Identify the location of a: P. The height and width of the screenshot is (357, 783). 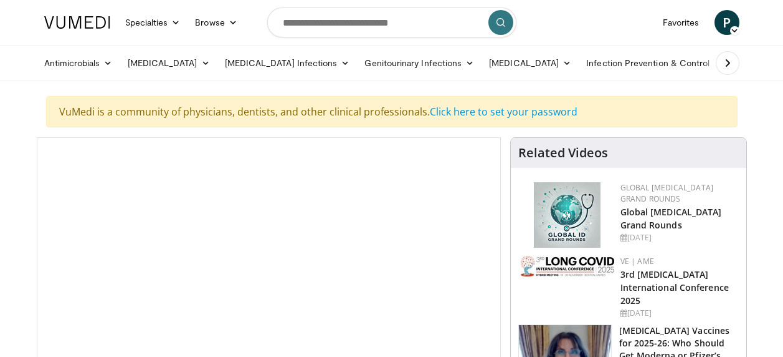
(727, 22).